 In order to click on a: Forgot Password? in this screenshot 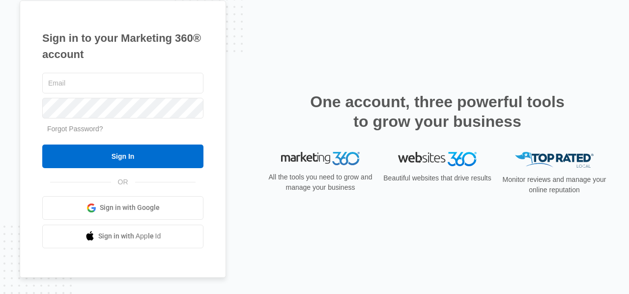, I will do `click(75, 129)`.